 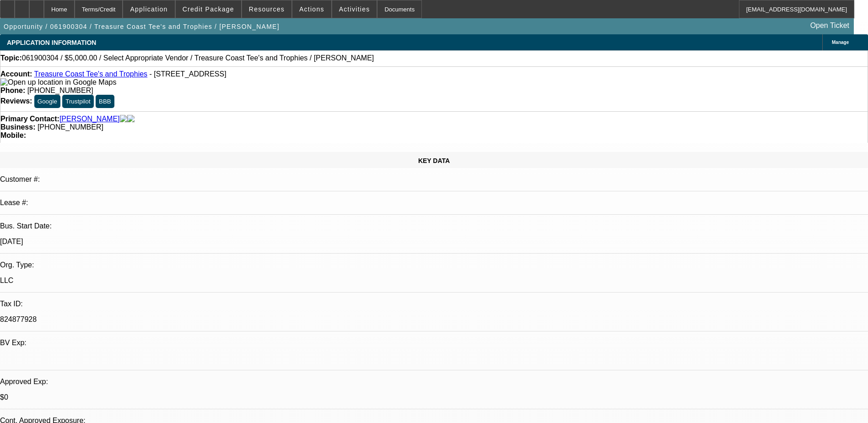 What do you see at coordinates (149, 9) in the screenshot?
I see `button: Application` at bounding box center [149, 9].